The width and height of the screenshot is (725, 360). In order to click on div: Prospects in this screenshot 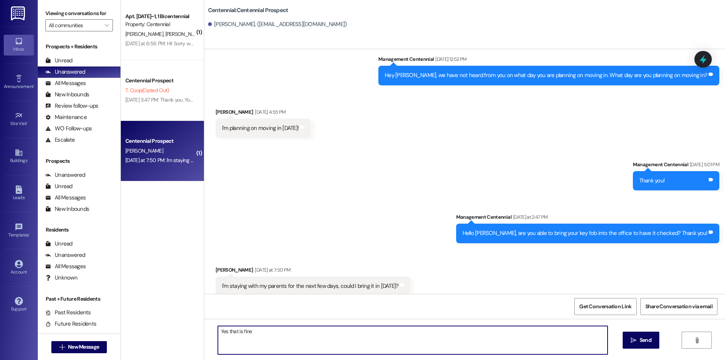, I will do `click(79, 161)`.